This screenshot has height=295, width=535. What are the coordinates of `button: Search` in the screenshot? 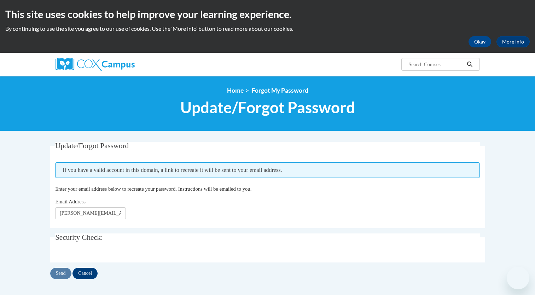 It's located at (470, 64).